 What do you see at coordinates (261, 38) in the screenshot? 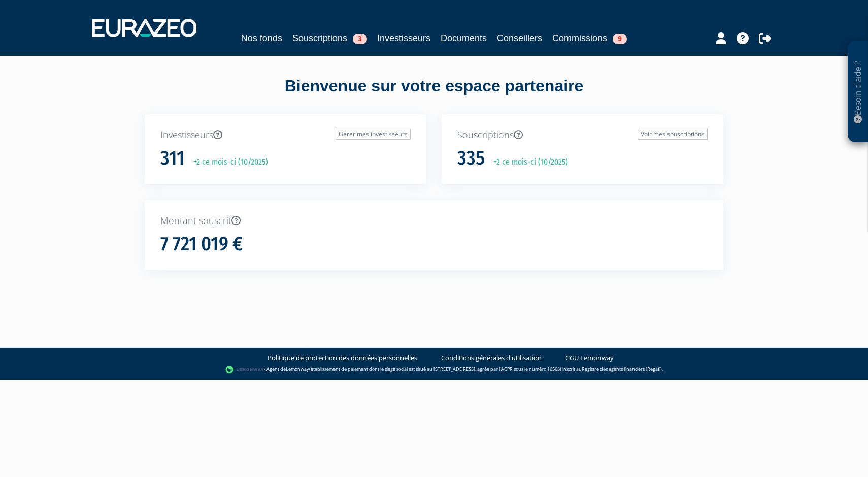
I see `a: Nos fonds` at bounding box center [261, 38].